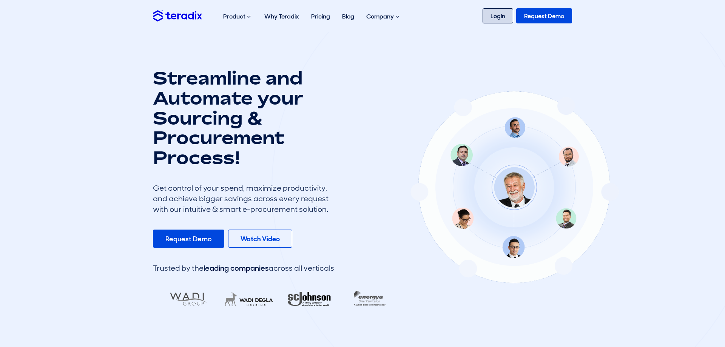  Describe the element at coordinates (260, 239) in the screenshot. I see `b: Watch Video` at that location.